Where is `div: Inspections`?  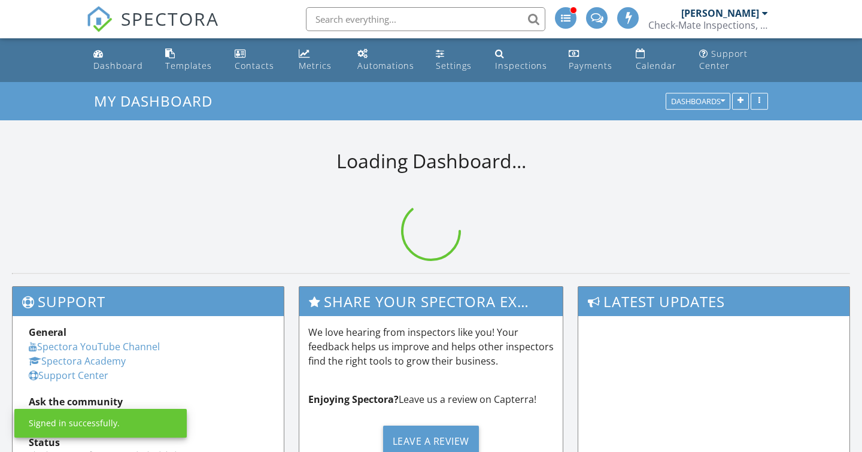
div: Inspections is located at coordinates (521, 65).